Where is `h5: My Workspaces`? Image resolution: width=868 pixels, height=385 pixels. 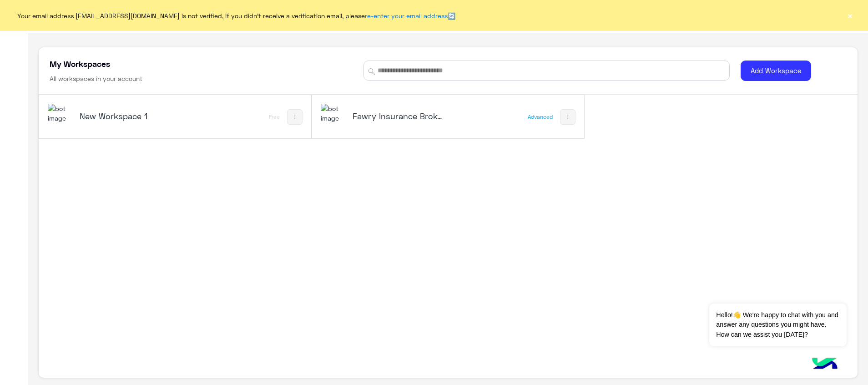 h5: My Workspaces is located at coordinates (79, 63).